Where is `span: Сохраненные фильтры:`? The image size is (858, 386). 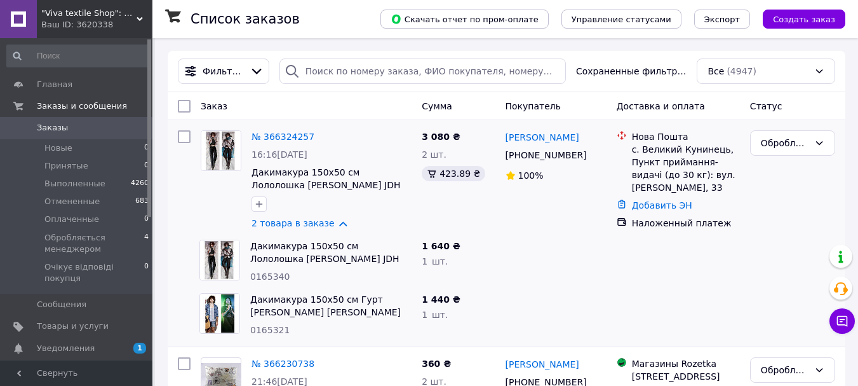
span: Сохраненные фильтры: is located at coordinates (631, 71).